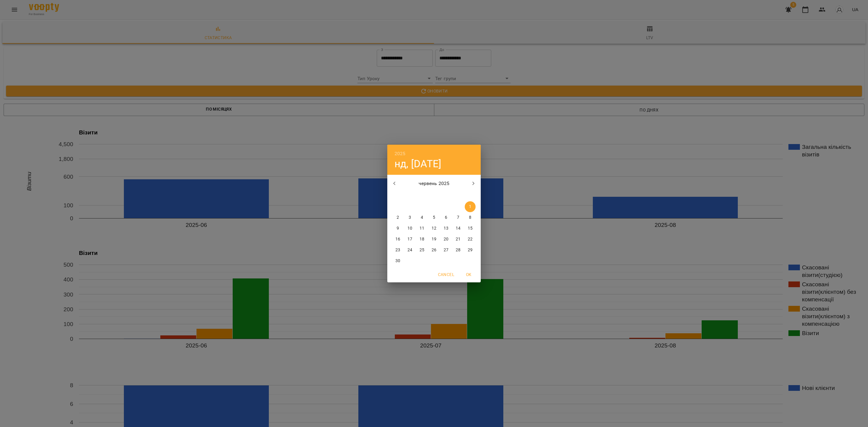 The height and width of the screenshot is (427, 868). What do you see at coordinates (446, 274) in the screenshot?
I see `button: Cancel` at bounding box center [446, 274].